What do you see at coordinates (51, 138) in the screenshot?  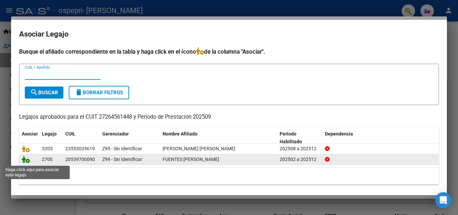 I see `datatable-header-cell: Legajo` at bounding box center [51, 138].